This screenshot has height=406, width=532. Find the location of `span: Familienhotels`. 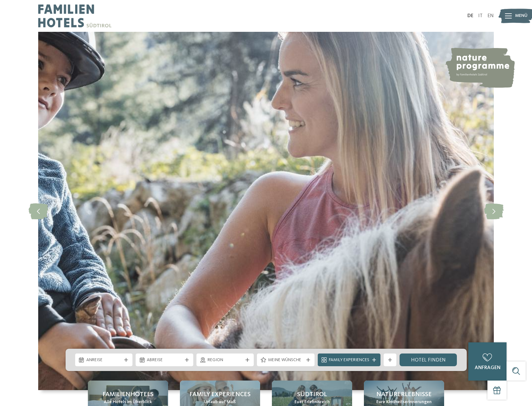

span: Familienhotels is located at coordinates (128, 394).